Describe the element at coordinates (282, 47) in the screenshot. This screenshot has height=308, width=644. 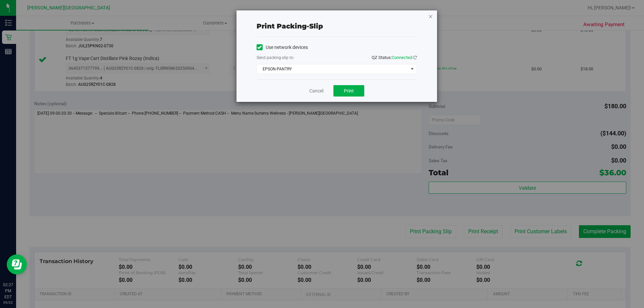
I see `label: Use network devices` at that location.